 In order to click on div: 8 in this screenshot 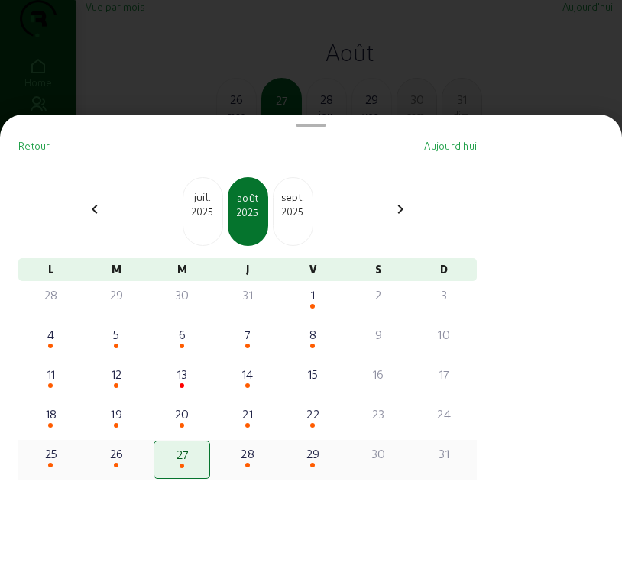, I will do `click(313, 334)`.